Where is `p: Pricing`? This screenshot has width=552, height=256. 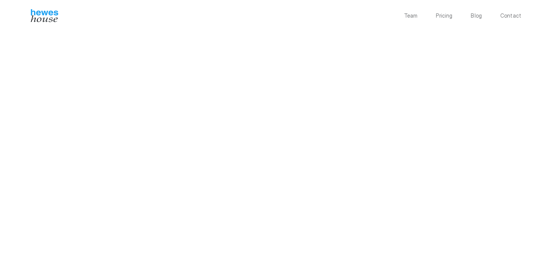
p: Pricing is located at coordinates (444, 16).